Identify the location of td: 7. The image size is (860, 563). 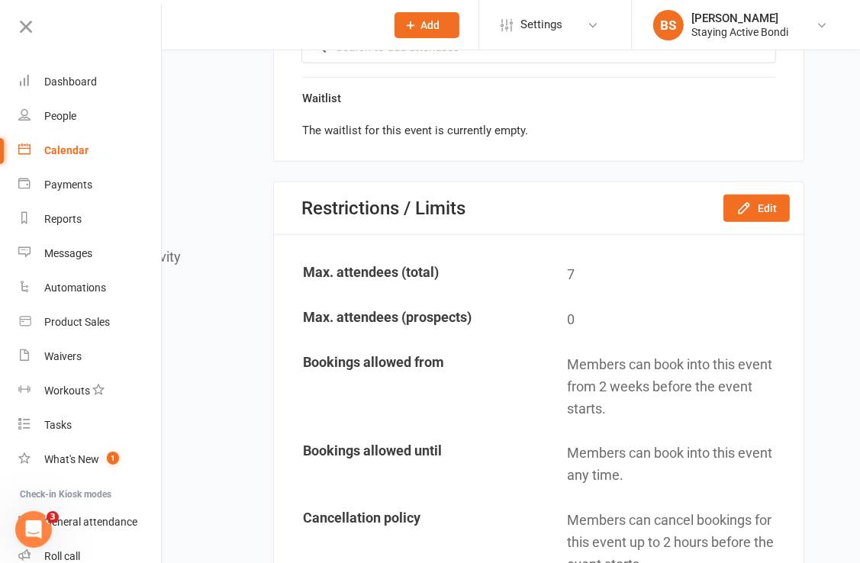
(671, 275).